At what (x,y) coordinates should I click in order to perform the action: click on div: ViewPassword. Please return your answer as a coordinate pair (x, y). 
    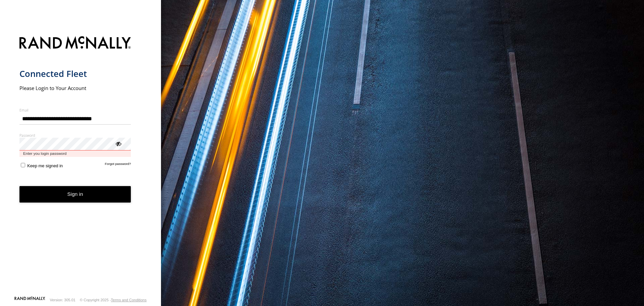
    Looking at the image, I should click on (118, 143).